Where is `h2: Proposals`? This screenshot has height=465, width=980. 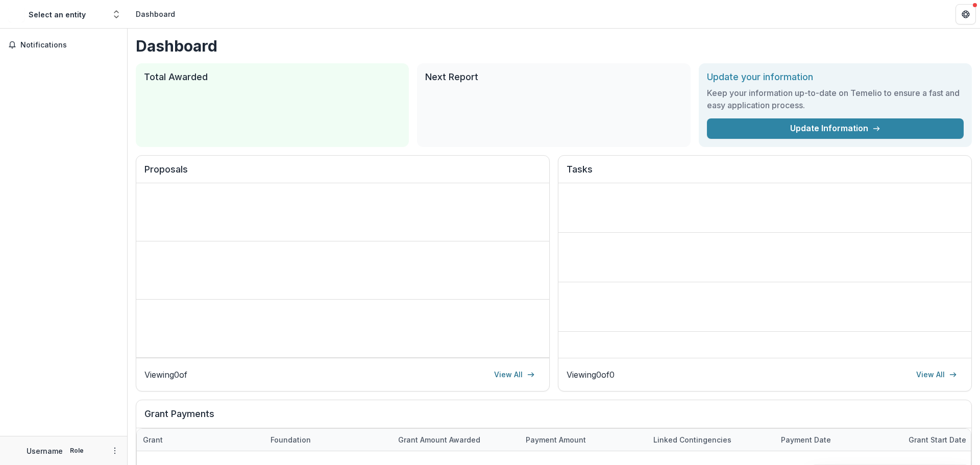 h2: Proposals is located at coordinates (342, 173).